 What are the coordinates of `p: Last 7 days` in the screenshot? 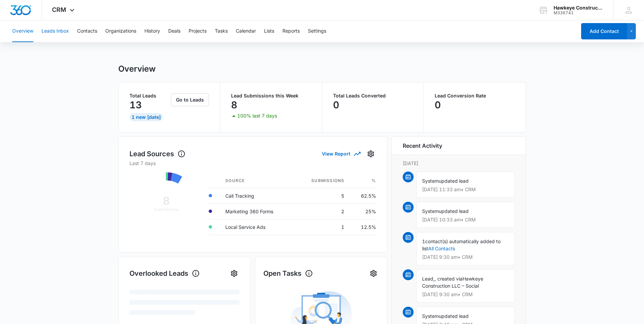 It's located at (253, 163).